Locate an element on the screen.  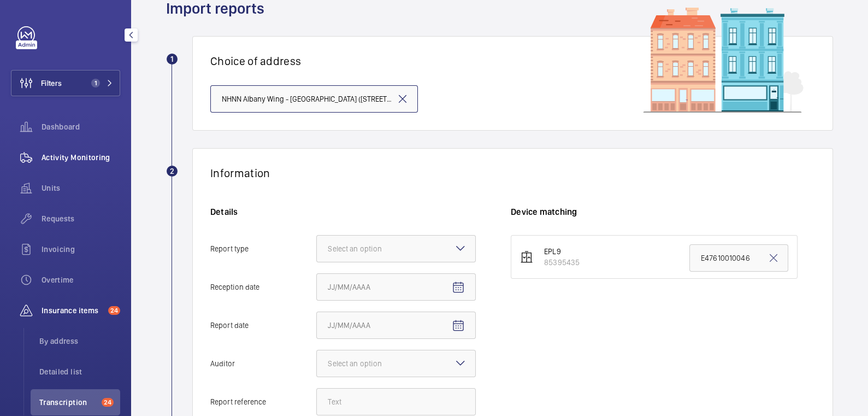
h6: Device matching is located at coordinates (663, 212).